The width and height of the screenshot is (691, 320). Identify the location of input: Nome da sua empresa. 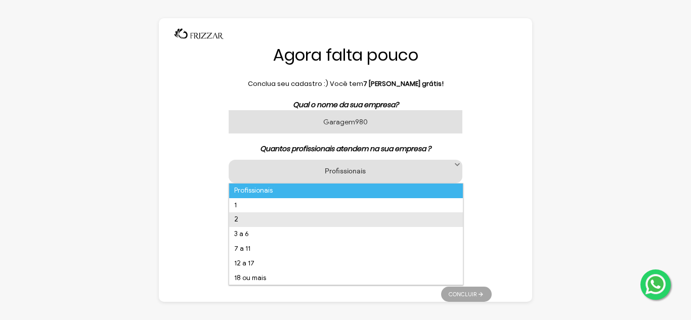
(346, 122).